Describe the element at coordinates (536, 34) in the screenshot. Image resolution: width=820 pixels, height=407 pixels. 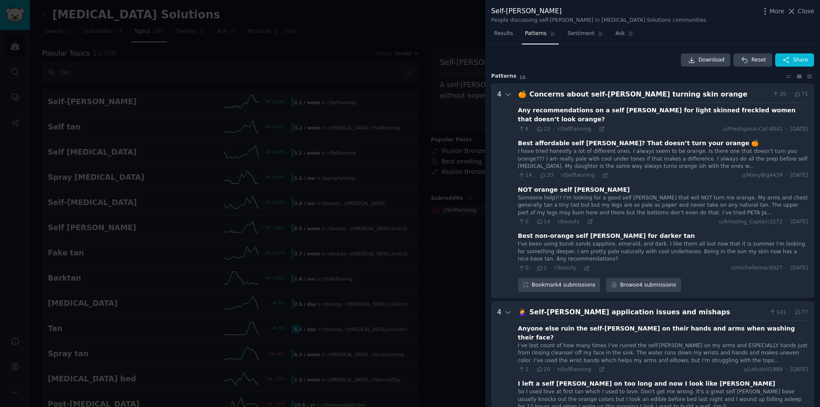
I see `span: Patterns` at that location.